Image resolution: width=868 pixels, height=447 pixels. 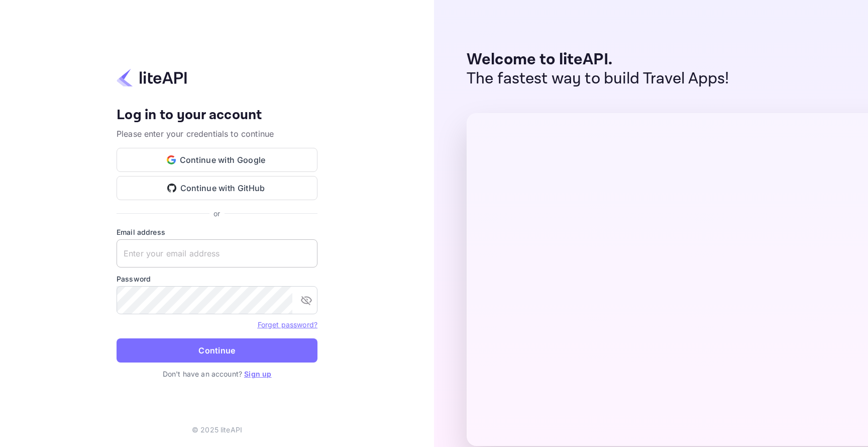 What do you see at coordinates (217, 374) in the screenshot?
I see `p: Don't have an account?` at bounding box center [217, 374].